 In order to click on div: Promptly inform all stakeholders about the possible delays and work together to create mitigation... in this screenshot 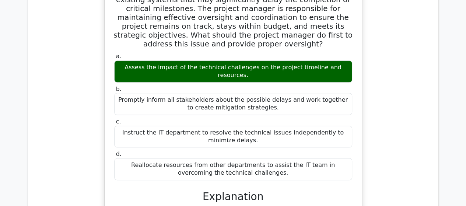, I will do `click(233, 104)`.